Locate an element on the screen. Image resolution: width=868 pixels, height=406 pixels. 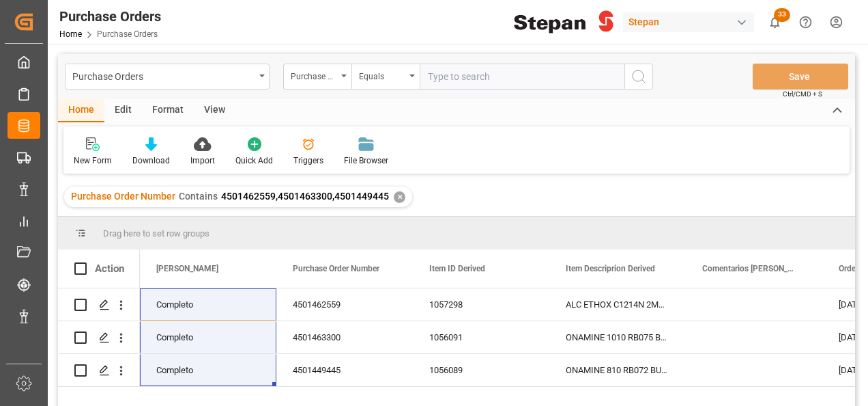
div: Purchase Order Number is located at coordinates (314, 75).